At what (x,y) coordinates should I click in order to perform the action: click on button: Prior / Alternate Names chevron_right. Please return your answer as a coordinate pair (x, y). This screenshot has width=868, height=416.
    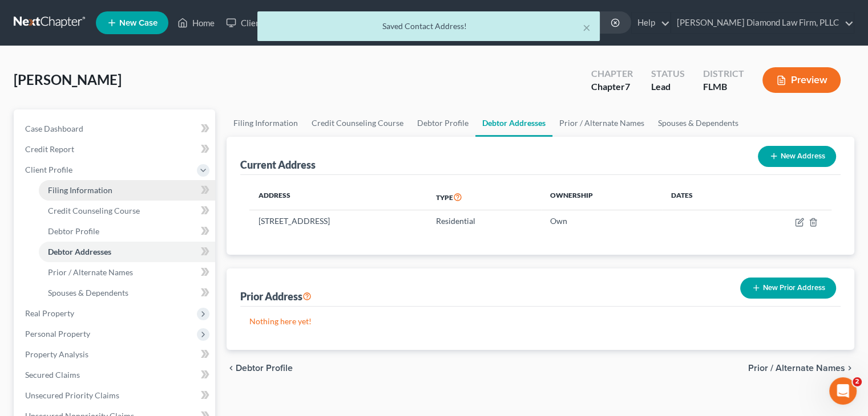
    Looking at the image, I should click on (801, 368).